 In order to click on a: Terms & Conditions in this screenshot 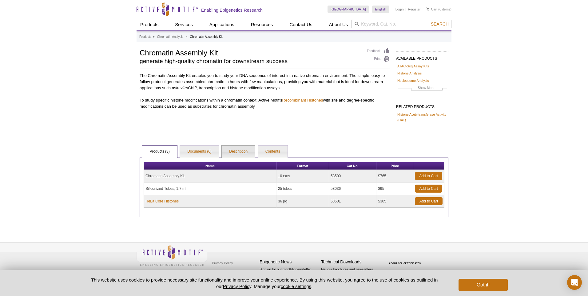, I will do `click(226, 272)`.